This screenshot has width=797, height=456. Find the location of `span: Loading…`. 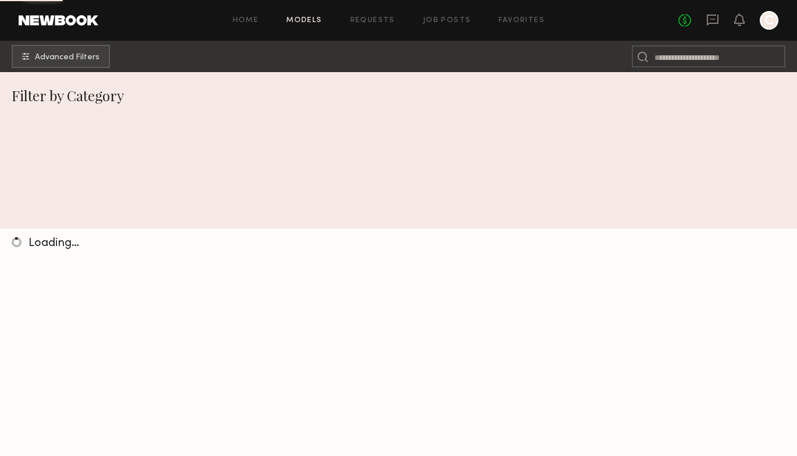

span: Loading… is located at coordinates (53, 243).